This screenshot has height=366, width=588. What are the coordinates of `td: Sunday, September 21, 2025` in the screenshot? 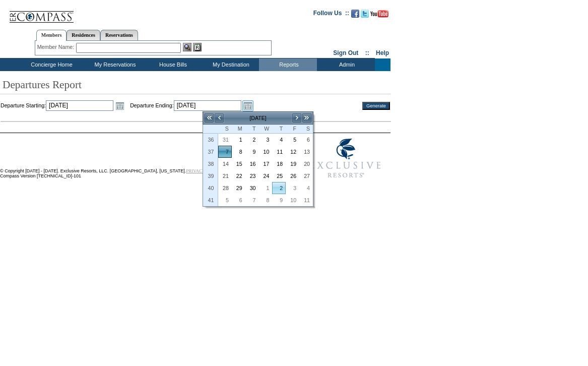 It's located at (225, 176).